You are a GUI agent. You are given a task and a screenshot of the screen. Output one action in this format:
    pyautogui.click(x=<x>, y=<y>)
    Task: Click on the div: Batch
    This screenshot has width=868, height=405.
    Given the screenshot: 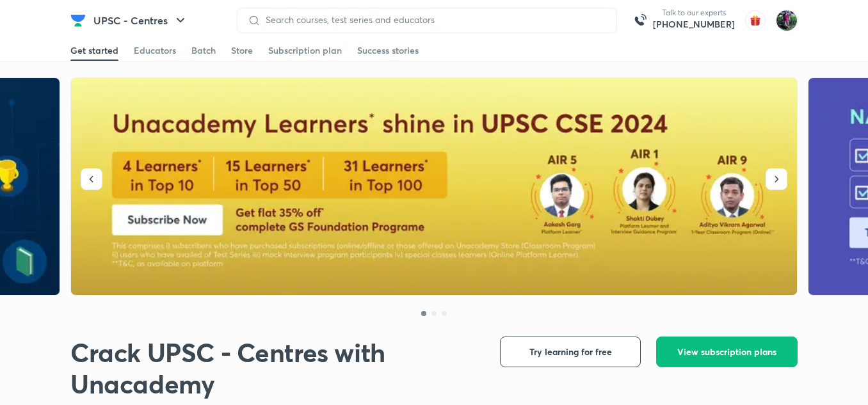 What is the action you would take?
    pyautogui.click(x=203, y=51)
    